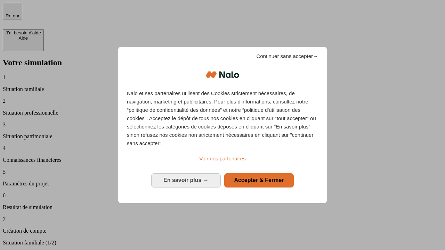 The image size is (445, 250). I want to click on a: Voir nos partenaires, so click(222, 159).